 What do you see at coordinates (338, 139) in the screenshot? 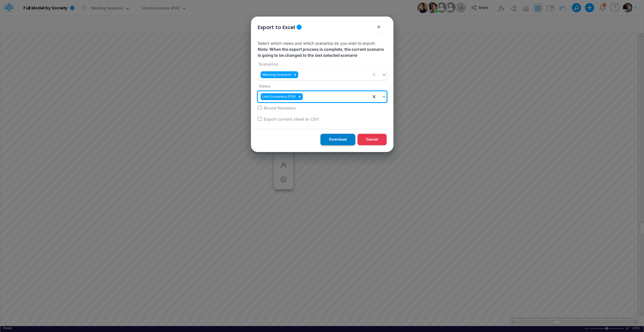
I see `button: Download` at bounding box center [338, 139].